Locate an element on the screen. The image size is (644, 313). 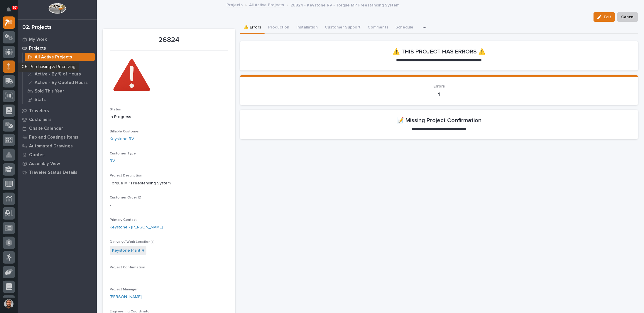
p: Automated Drawings is located at coordinates (51, 147).